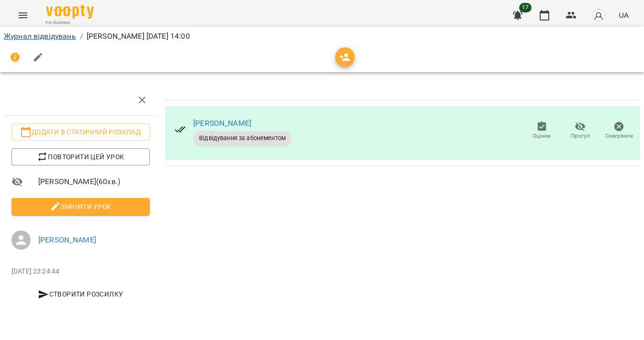  What do you see at coordinates (70, 12) in the screenshot?
I see `img: Voopty Logo` at bounding box center [70, 12].